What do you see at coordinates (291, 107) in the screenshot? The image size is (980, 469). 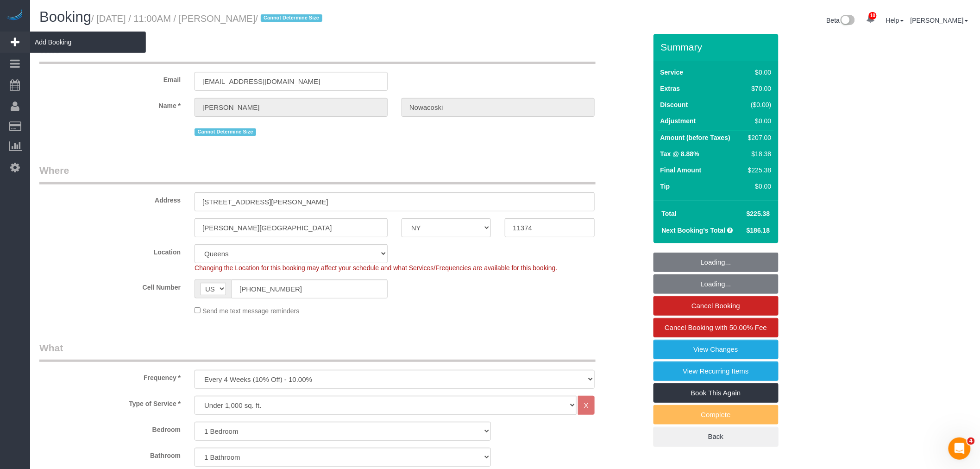 I see `input: First Name` at bounding box center [291, 107].